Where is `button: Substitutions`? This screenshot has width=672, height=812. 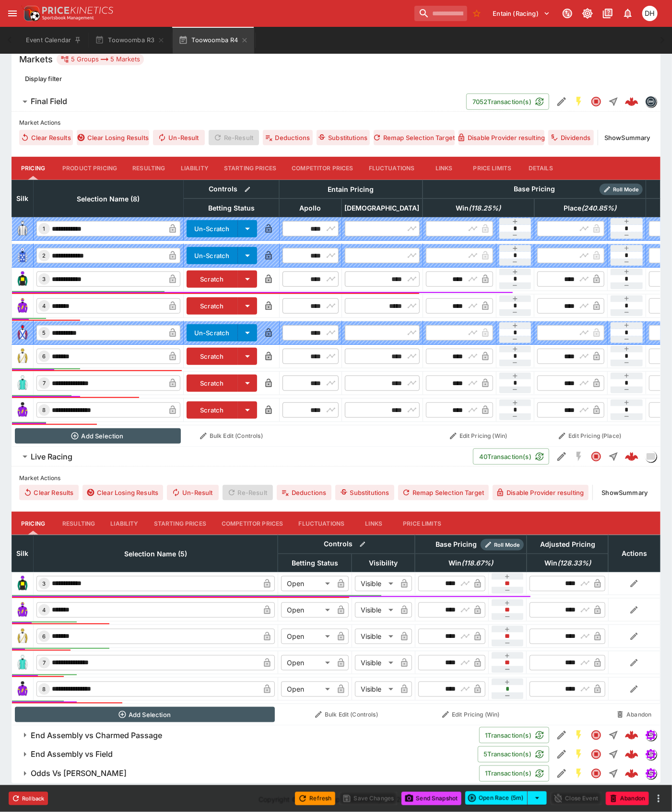 button: Substitutions is located at coordinates (365, 492).